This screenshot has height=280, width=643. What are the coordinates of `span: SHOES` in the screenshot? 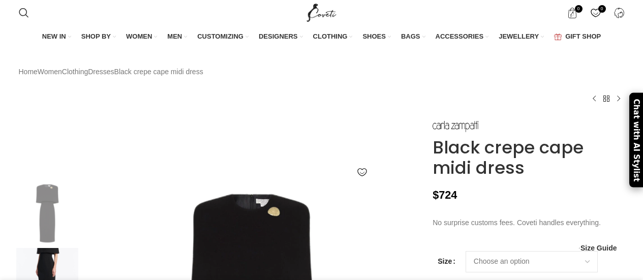 It's located at (374, 37).